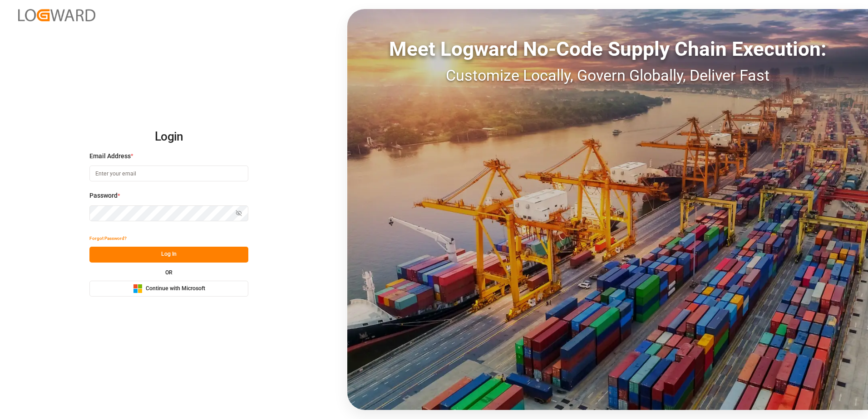  I want to click on button: Forgot Password?, so click(108, 238).